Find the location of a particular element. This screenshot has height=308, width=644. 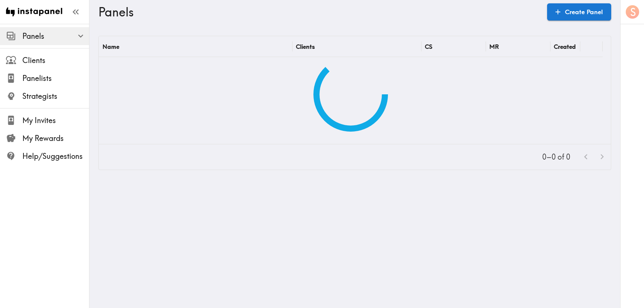

a: Create Panel is located at coordinates (579, 12).